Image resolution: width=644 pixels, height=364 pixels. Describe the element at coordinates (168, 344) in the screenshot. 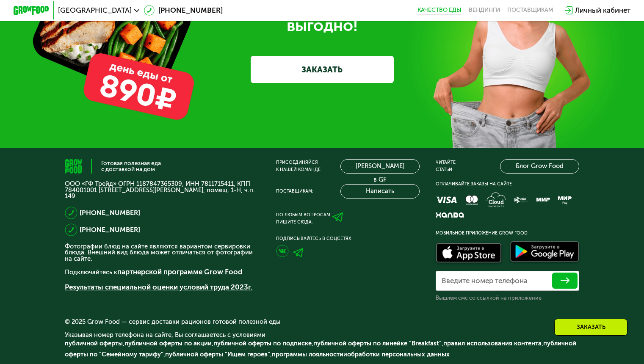

I see `a: публичной оферты по акции` at that location.